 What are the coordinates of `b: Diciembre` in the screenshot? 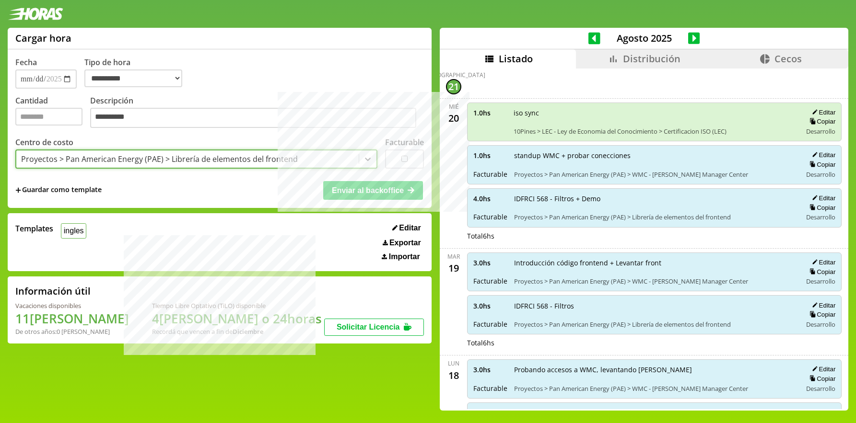 It's located at (248, 332).